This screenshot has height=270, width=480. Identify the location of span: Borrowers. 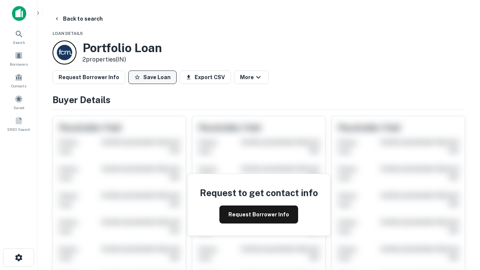
(19, 64).